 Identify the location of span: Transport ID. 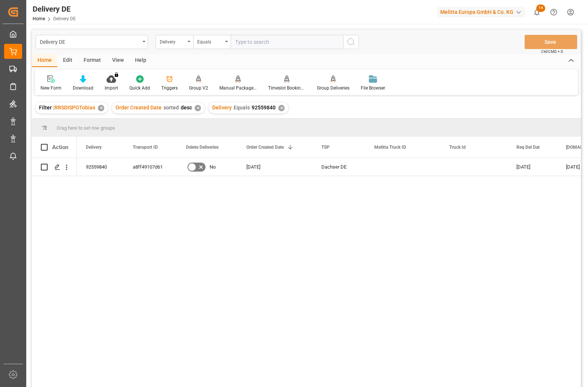
(145, 147).